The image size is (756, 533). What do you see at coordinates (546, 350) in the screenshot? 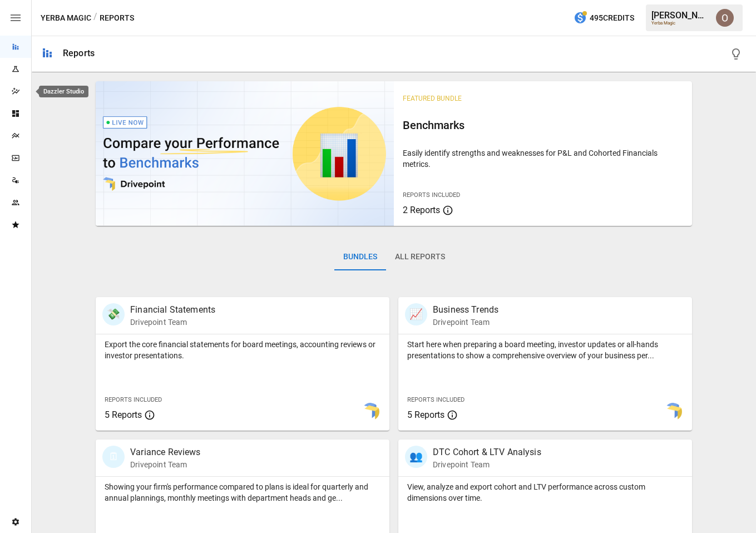
I see `p: Start here when preparing a board meeting, investor updates or all-hands presentations to show a ...` at bounding box center [546, 350].